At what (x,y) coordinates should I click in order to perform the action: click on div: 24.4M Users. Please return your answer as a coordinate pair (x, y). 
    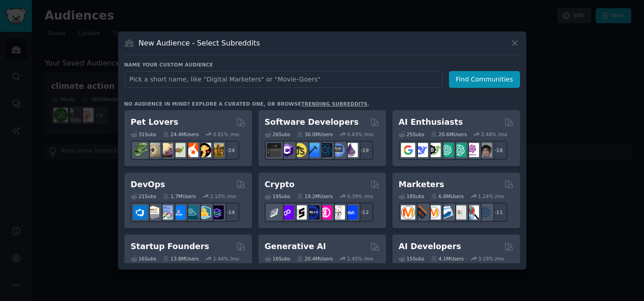
    Looking at the image, I should click on (180, 134).